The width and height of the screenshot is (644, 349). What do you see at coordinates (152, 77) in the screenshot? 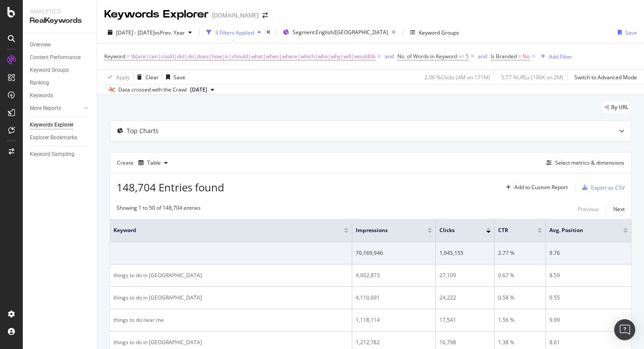
I see `div: Clear` at bounding box center [152, 77].